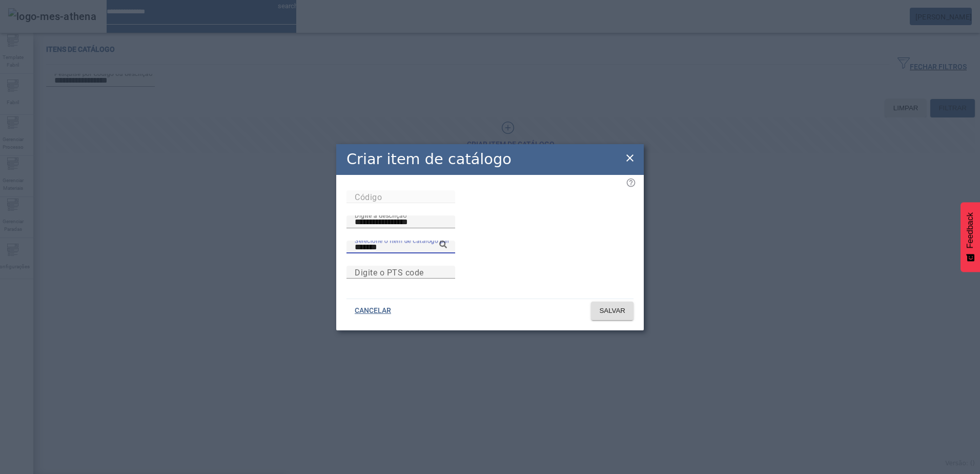 The image size is (980, 474). What do you see at coordinates (381, 215) in the screenshot?
I see `mat-label: Digite a descrição` at bounding box center [381, 215].